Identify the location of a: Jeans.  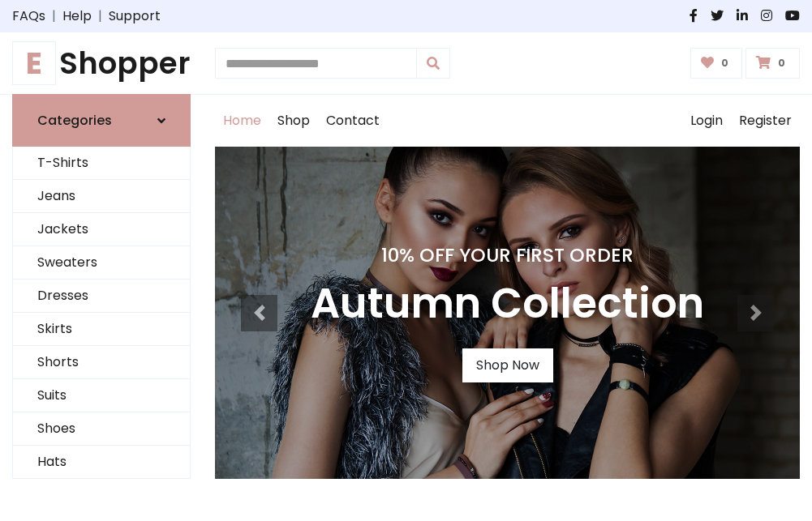
(101, 196).